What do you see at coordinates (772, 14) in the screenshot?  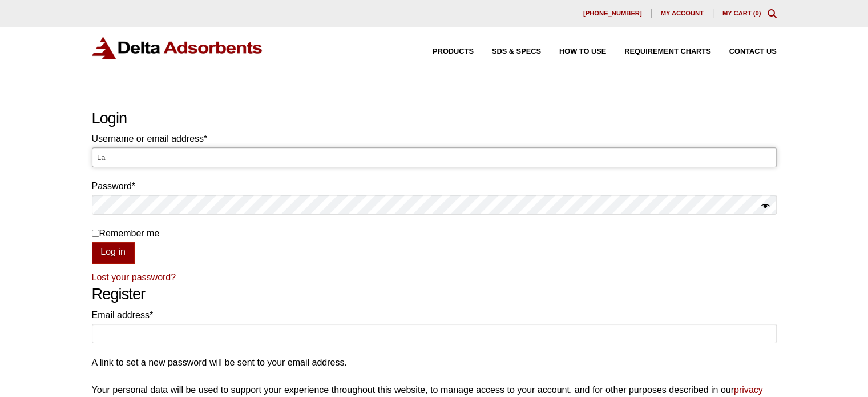 I see `div: Toggle Modal Content` at bounding box center [772, 14].